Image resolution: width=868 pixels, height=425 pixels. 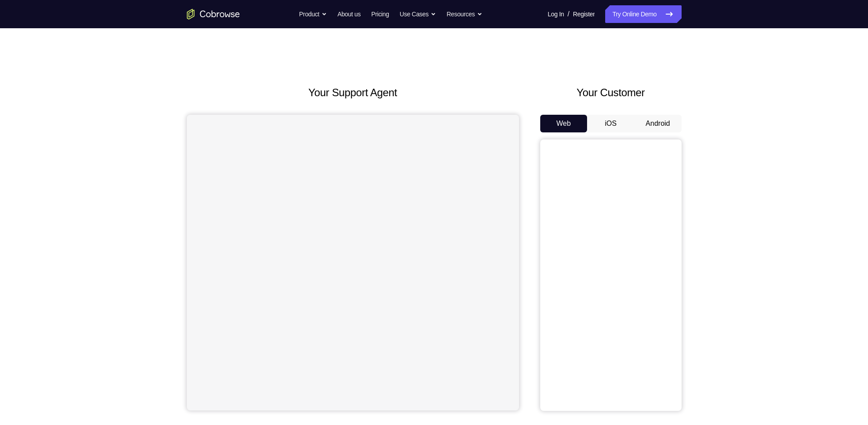 What do you see at coordinates (556, 14) in the screenshot?
I see `a: Log In` at bounding box center [556, 14].